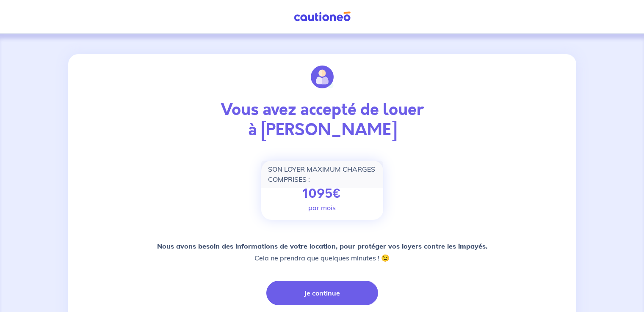  Describe the element at coordinates (322, 247) in the screenshot. I see `strong: Nous avons besoin des informations de votre location, pour protéger vos loyers contre les impayés.` at that location.